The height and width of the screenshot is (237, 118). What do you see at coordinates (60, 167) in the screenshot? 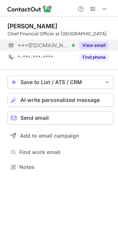
I see `button: Notes` at bounding box center [60, 167].